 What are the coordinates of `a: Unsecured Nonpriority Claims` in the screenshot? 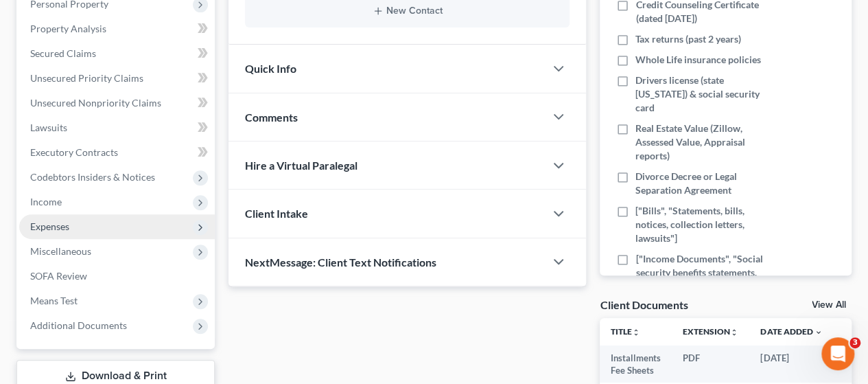 It's located at (116, 103).